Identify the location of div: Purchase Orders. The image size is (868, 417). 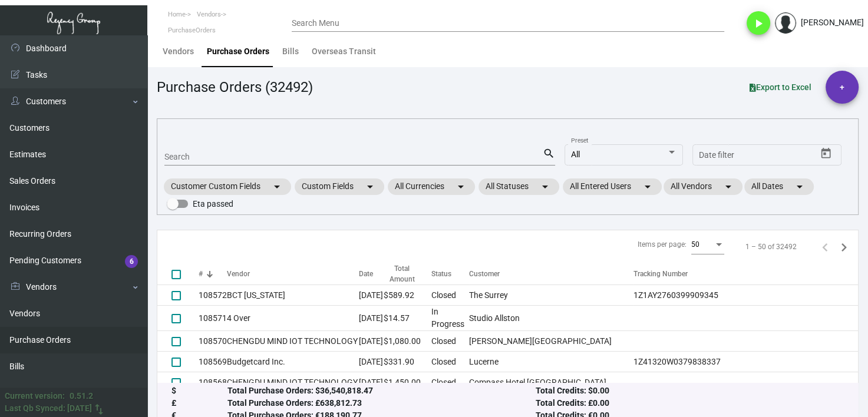
(238, 51).